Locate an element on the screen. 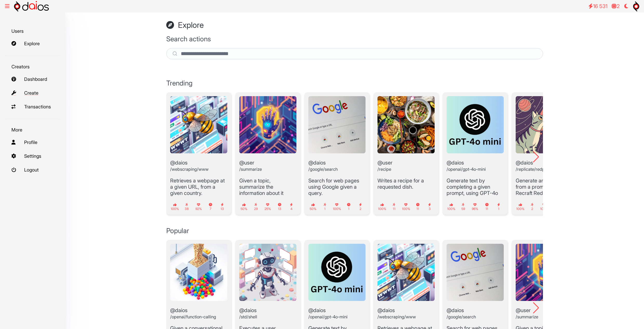  a: Transactions is located at coordinates (32, 107).